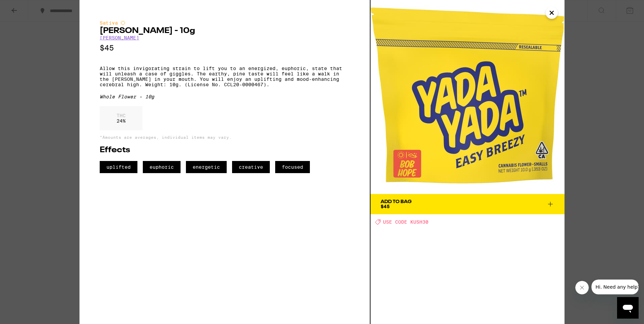 The image size is (644, 324). What do you see at coordinates (225, 150) in the screenshot?
I see `h2: Effects` at bounding box center [225, 150].